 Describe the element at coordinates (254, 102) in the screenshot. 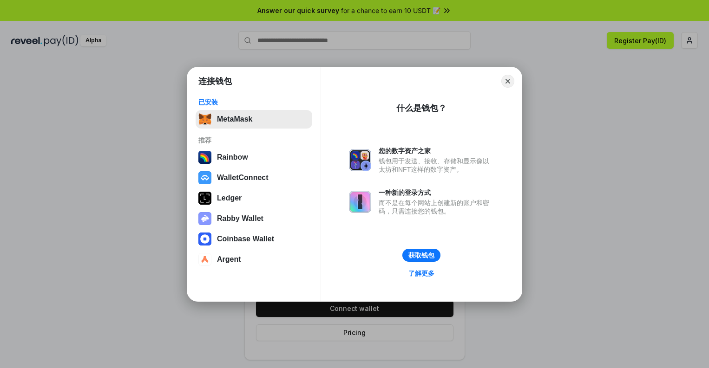

I see `div: 已安装` at that location.